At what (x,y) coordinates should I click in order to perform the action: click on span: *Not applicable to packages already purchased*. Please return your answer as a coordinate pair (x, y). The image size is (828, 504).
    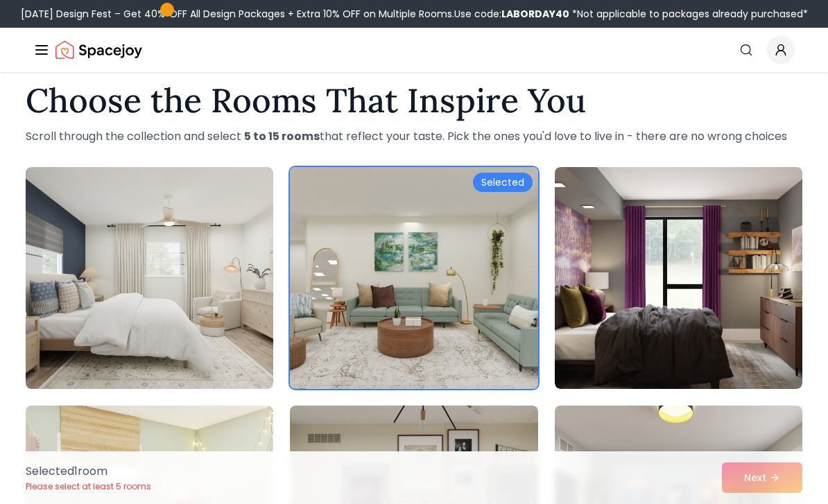
    Looking at the image, I should click on (688, 13).